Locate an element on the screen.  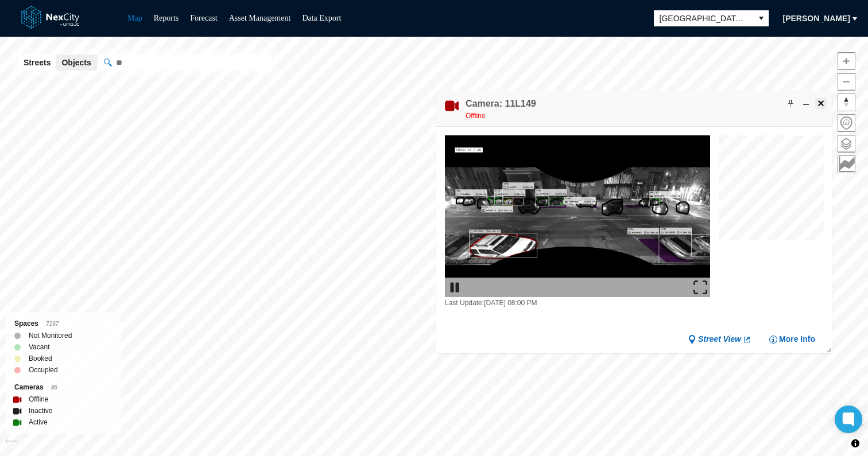
span: Reset bearing to north is located at coordinates (846, 102).